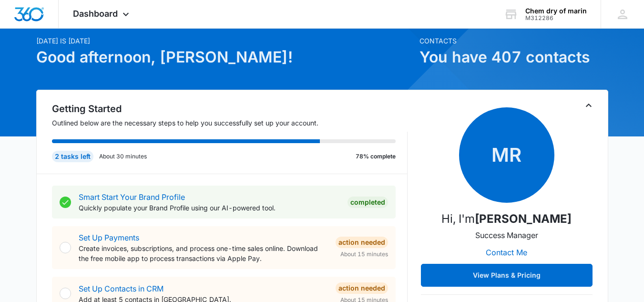  I want to click on span: About 15 minutes, so click(364, 254).